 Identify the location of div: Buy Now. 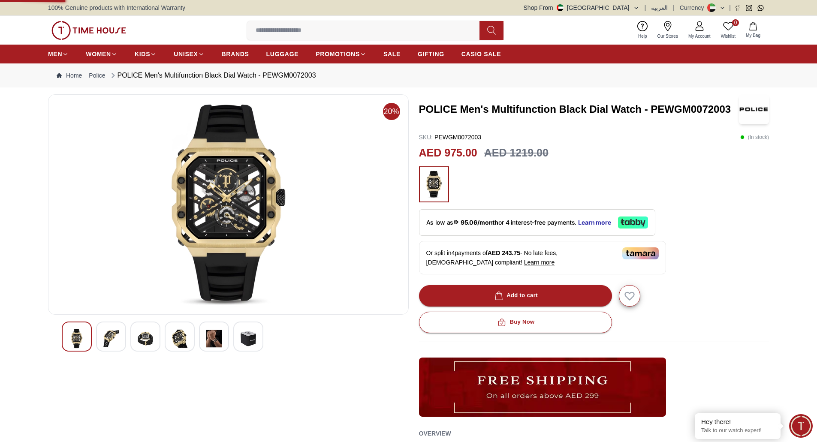
(515, 322).